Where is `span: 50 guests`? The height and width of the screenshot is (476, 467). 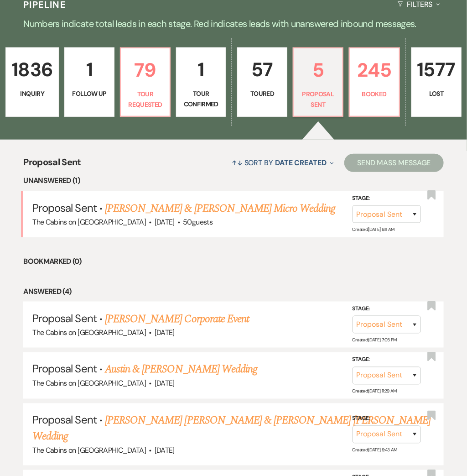 span: 50 guests is located at coordinates (197, 222).